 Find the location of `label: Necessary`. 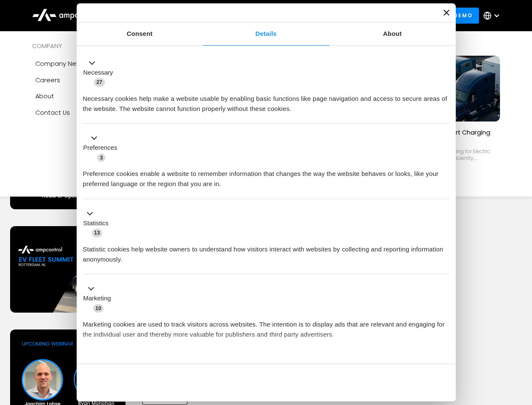

label: Necessary is located at coordinates (98, 73).